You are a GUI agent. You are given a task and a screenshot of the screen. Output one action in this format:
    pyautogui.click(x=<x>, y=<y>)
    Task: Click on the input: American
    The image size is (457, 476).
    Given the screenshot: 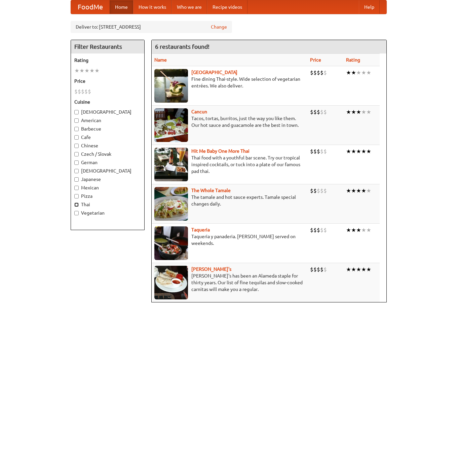 What is the action you would take?
    pyautogui.click(x=76, y=120)
    